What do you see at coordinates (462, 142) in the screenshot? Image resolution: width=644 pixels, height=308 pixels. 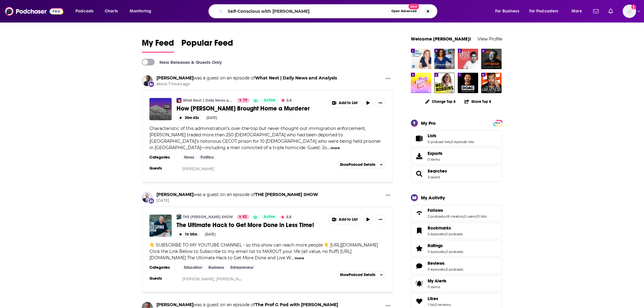 I see `a: 0 episode lists` at bounding box center [462, 142].